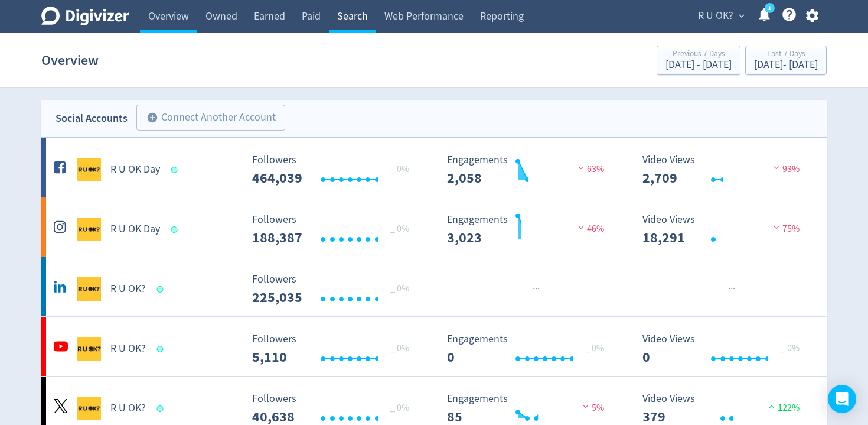  What do you see at coordinates (741, 16) in the screenshot?
I see `span: expand_more` at bounding box center [741, 16].